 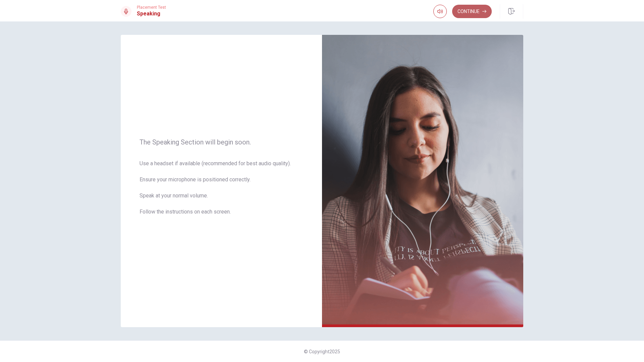 What do you see at coordinates (221, 142) in the screenshot?
I see `span: The Speaking Section will begin soon.` at bounding box center [221, 142].